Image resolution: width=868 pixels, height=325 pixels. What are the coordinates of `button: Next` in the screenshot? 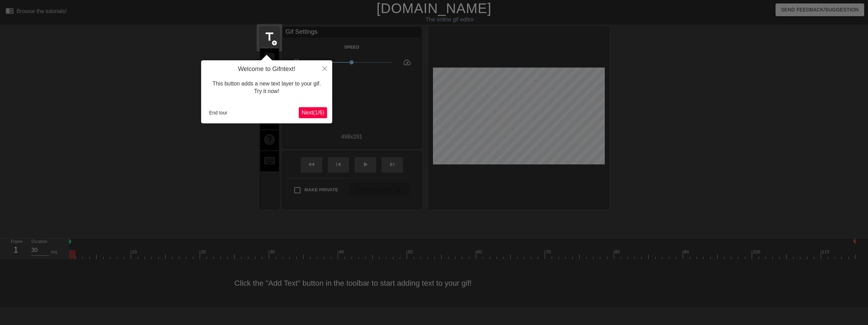 It's located at (313, 113).